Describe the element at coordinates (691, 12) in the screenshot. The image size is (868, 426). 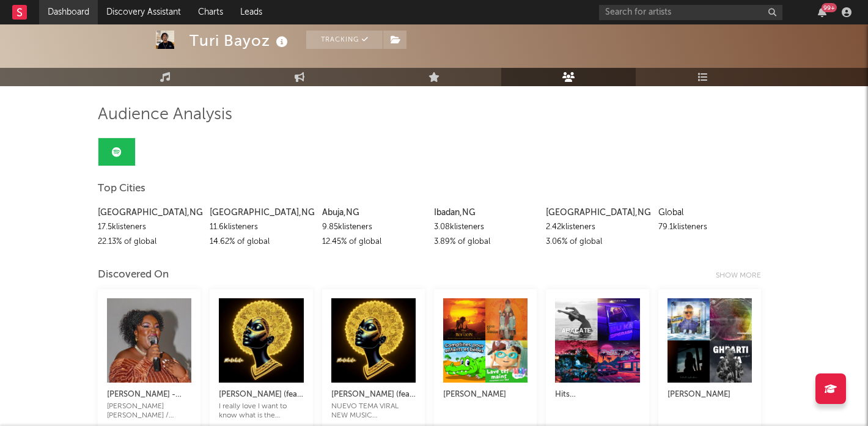
I see `input: Search for artists` at that location.